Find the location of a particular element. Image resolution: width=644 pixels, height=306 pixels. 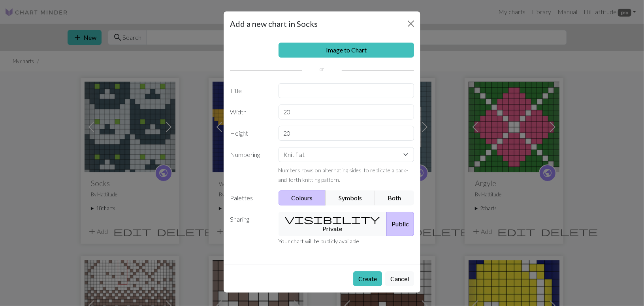

button: Close is located at coordinates (411, 24).